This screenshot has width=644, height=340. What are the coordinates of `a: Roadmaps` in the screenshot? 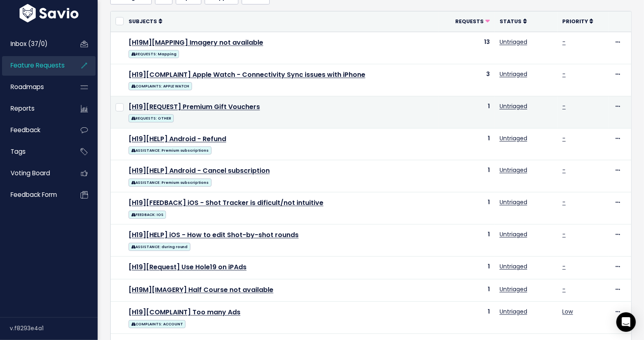 It's located at (34, 87).